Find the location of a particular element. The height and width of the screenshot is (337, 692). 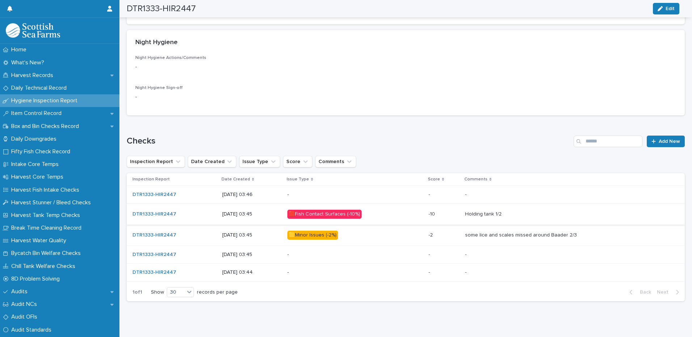

span: Add New is located at coordinates (669, 141).